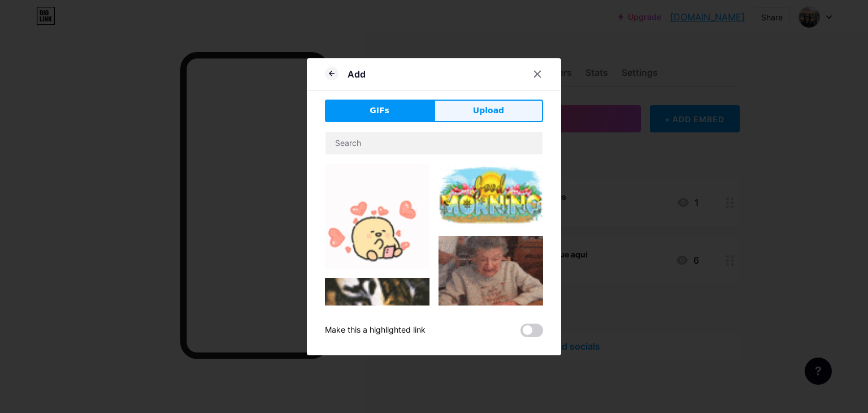  I want to click on span: Upload, so click(488, 110).